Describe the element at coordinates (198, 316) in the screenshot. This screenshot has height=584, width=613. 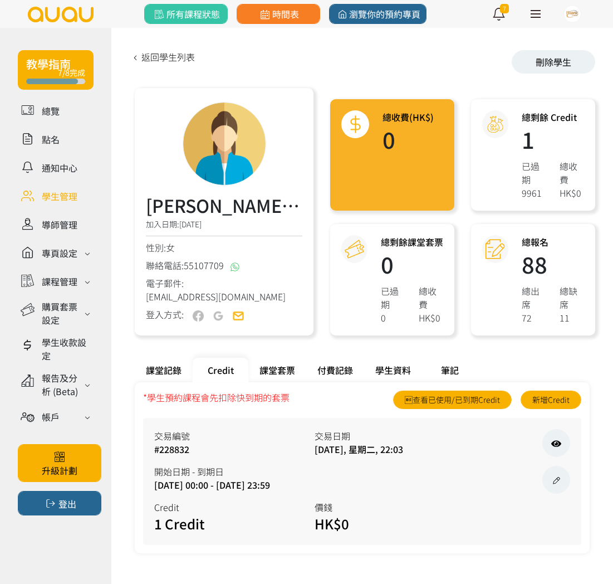
I see `img: user-fb-off.png` at that location.